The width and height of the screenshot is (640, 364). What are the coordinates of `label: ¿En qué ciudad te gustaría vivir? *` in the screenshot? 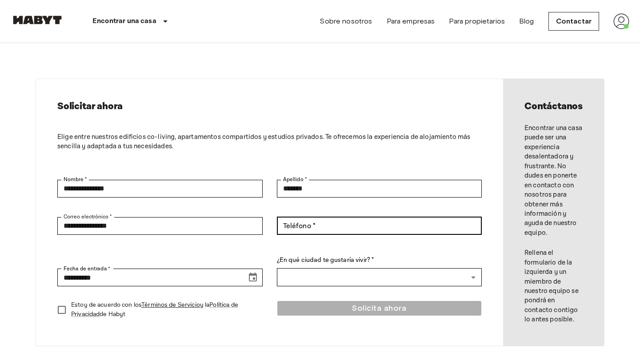 It's located at (380, 260).